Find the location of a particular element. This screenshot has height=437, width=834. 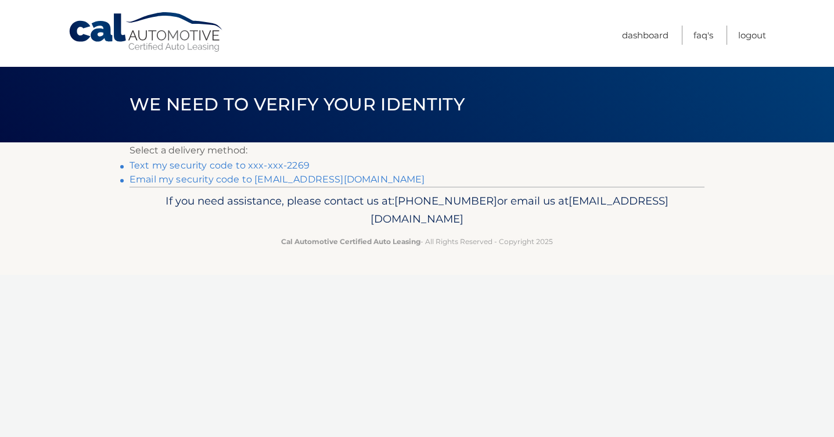

p: Select a delivery method: is located at coordinates (417, 150).